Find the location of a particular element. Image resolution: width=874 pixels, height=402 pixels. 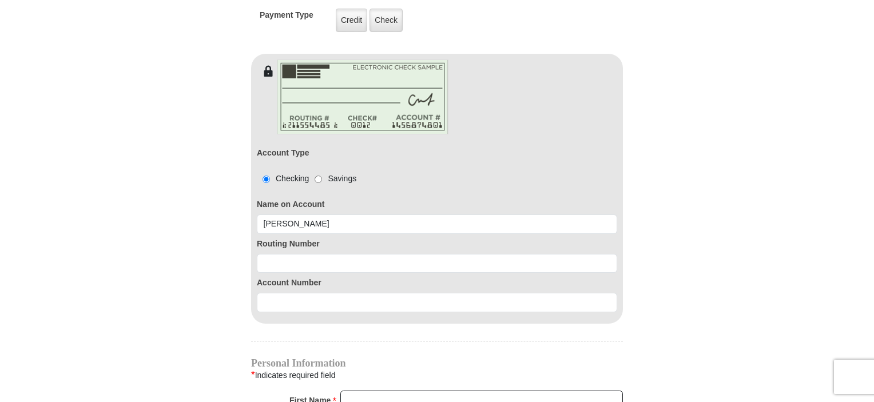

h5: Payment Type is located at coordinates (286, 18).